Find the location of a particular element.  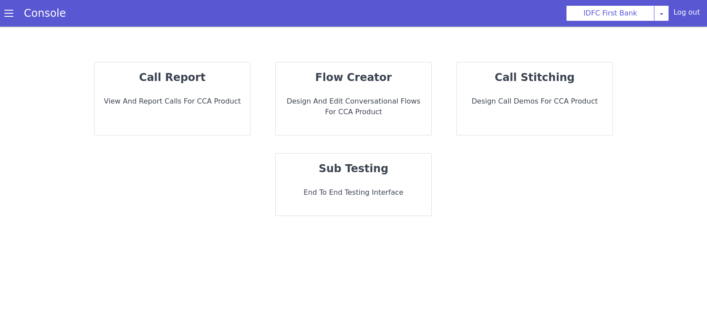

p: Design and Edit Conversational flows for CCA Product is located at coordinates (354, 107).